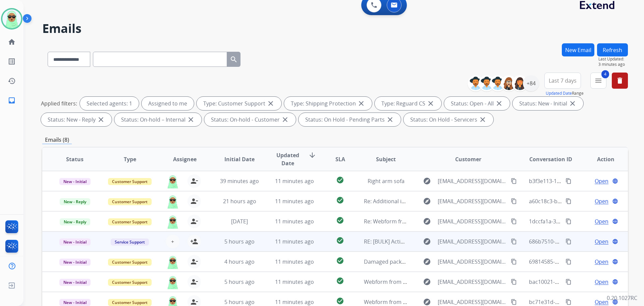 This screenshot has width=644, height=306. I want to click on span: 1dccfa1a-3768-4573-bde4-4bc89fc21cf0, so click(579, 221).